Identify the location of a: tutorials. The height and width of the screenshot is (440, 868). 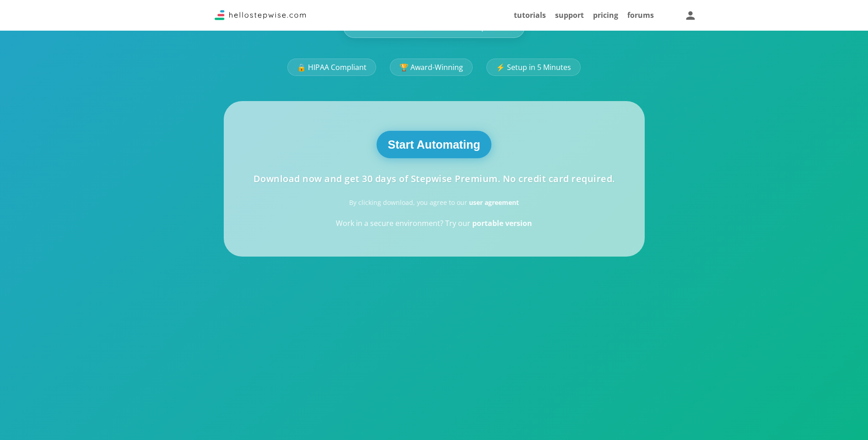
(530, 15).